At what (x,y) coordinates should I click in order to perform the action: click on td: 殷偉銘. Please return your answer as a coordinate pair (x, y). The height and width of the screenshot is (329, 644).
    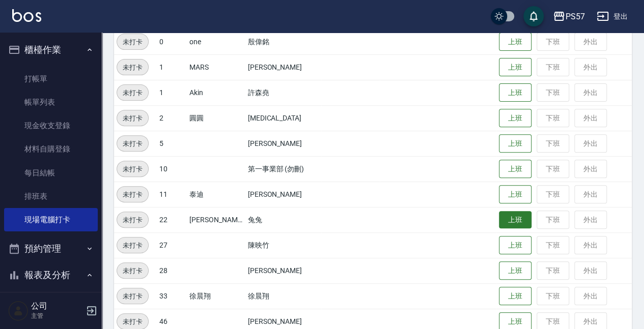
    Looking at the image, I should click on (283, 42).